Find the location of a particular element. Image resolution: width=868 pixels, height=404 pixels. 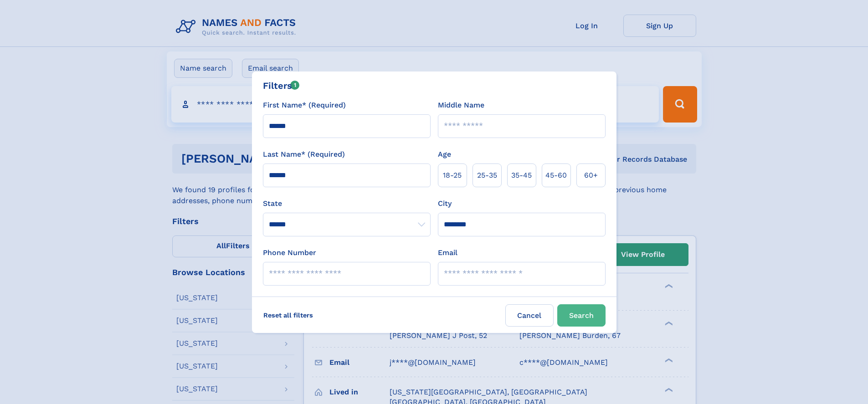

label: City is located at coordinates (445, 204).